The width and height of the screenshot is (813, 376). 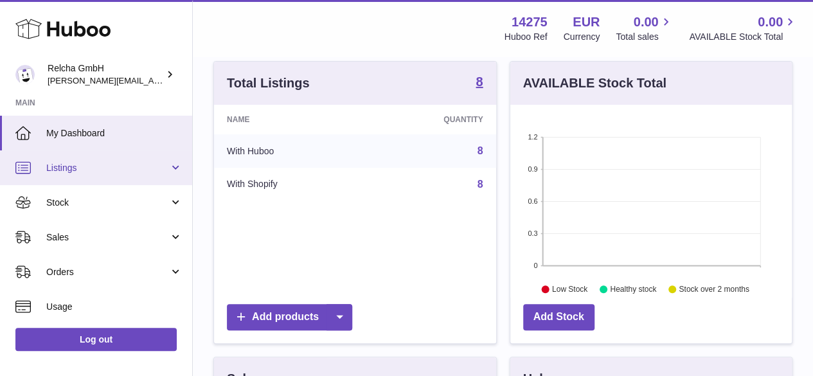 I want to click on span: Orders, so click(x=107, y=272).